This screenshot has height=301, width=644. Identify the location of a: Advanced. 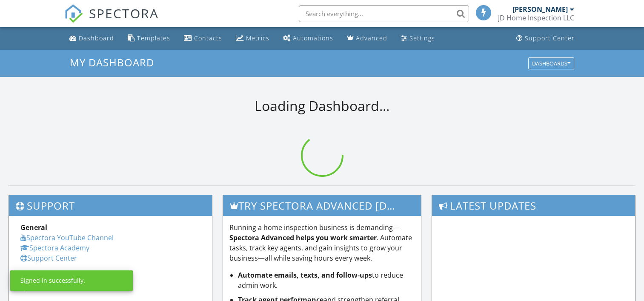
(367, 39).